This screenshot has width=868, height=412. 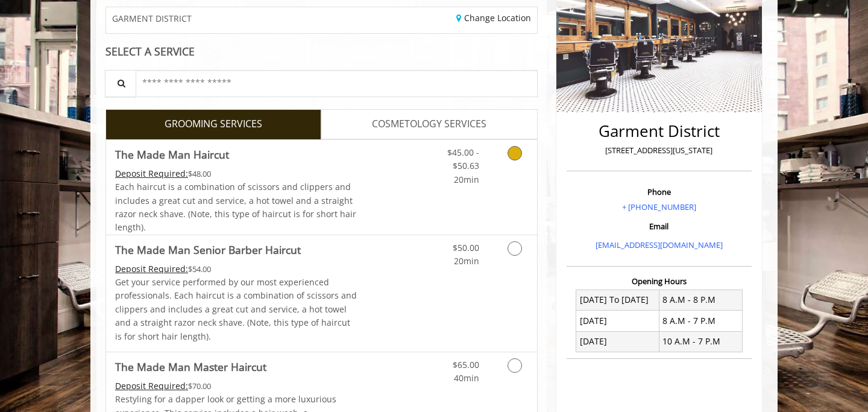 I want to click on div: $48.00, so click(x=236, y=174).